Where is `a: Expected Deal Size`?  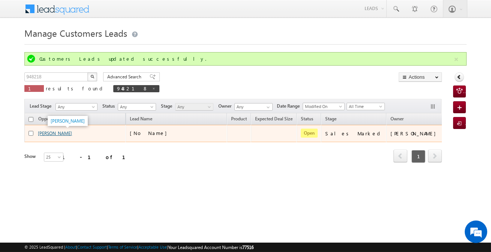
a: Expected Deal Size is located at coordinates (274, 120).